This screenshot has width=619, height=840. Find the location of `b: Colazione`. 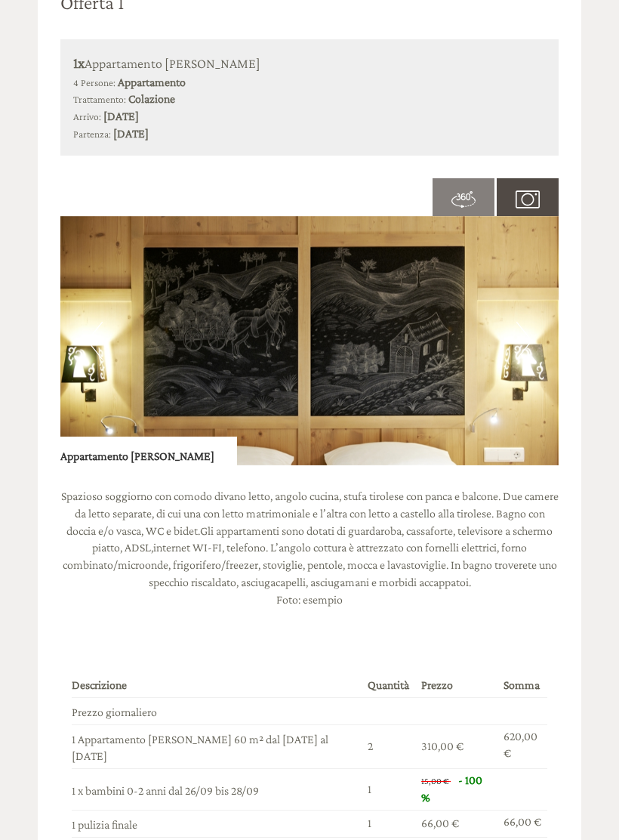

b: Colazione is located at coordinates (152, 98).